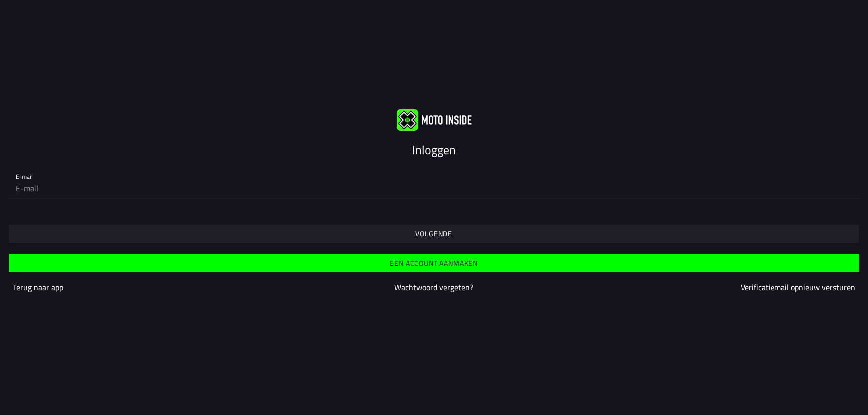 The width and height of the screenshot is (868, 415). What do you see at coordinates (797, 287) in the screenshot?
I see `a: Verificatiemail opnieuw versturen` at bounding box center [797, 287].